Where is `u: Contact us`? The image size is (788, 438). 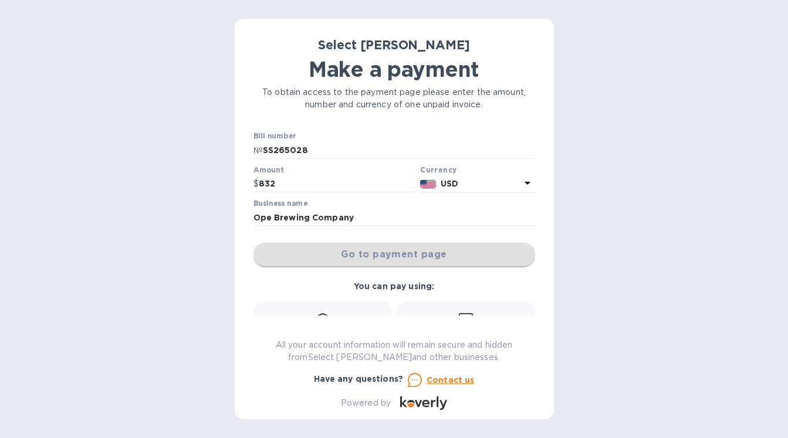
u: Contact us is located at coordinates (451, 380).